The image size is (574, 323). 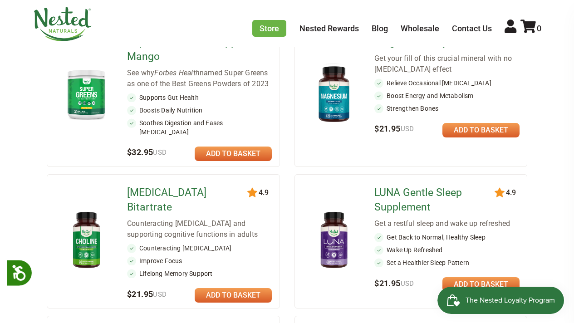 What do you see at coordinates (447, 96) in the screenshot?
I see `li: Boost Energy and Metabolism` at bounding box center [447, 96].